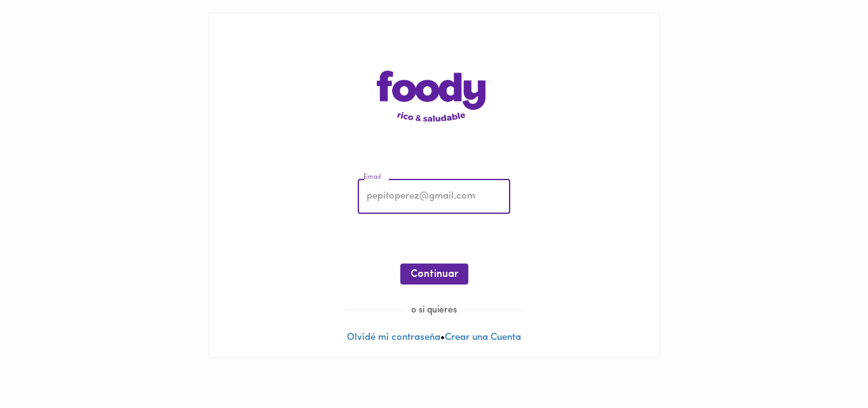 The image size is (868, 408). What do you see at coordinates (434, 96) in the screenshot?
I see `img: logo-main-page.png` at bounding box center [434, 96].